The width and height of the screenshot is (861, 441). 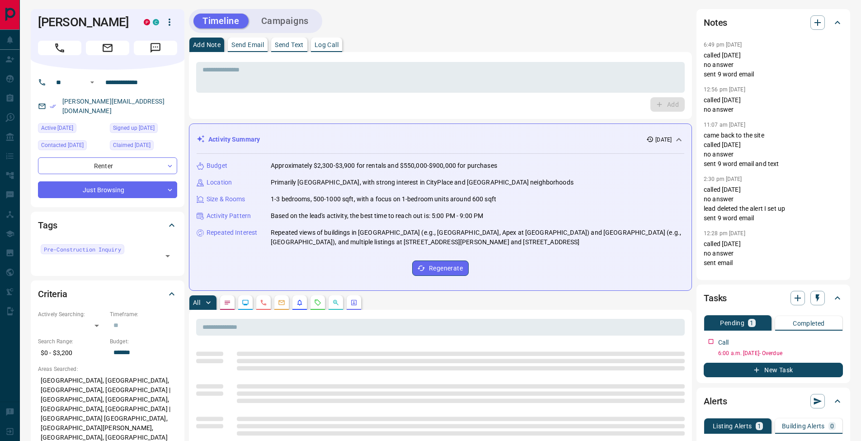 I want to click on p: Based on the lead's activity, the best time to reach out is: 5:00 PM - 9:00 PM, so click(x=377, y=216).